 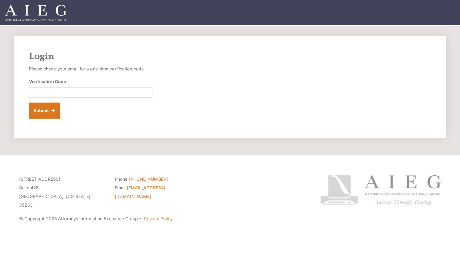 I want to click on img: Attorneys Information Exchange Group, so click(x=36, y=13).